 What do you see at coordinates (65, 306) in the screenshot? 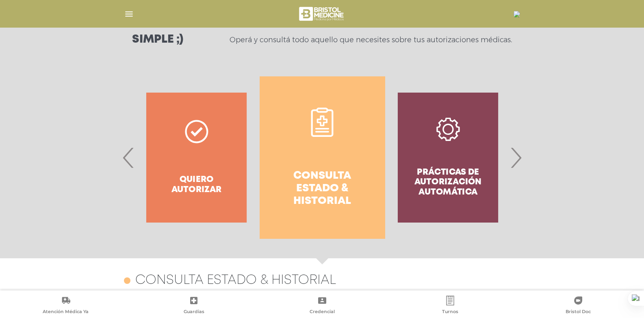
I see `a: Atención Médica Ya` at bounding box center [65, 306].